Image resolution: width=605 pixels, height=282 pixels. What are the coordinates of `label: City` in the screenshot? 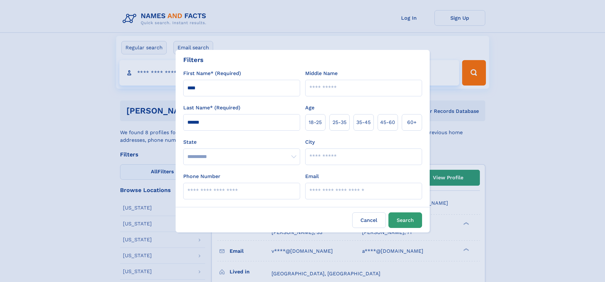 It's located at (310, 142).